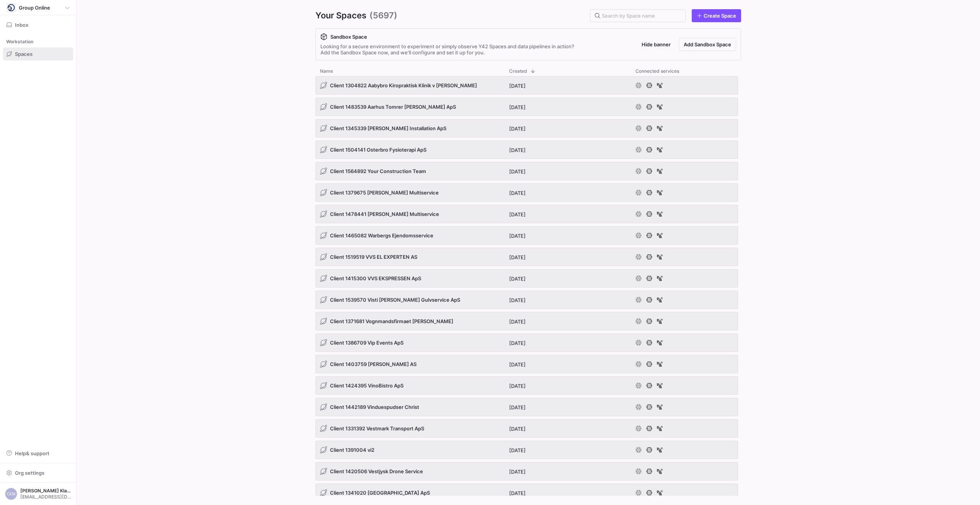 This screenshot has width=980, height=505. What do you see at coordinates (38, 472) in the screenshot?
I see `button: Org settings` at bounding box center [38, 472].